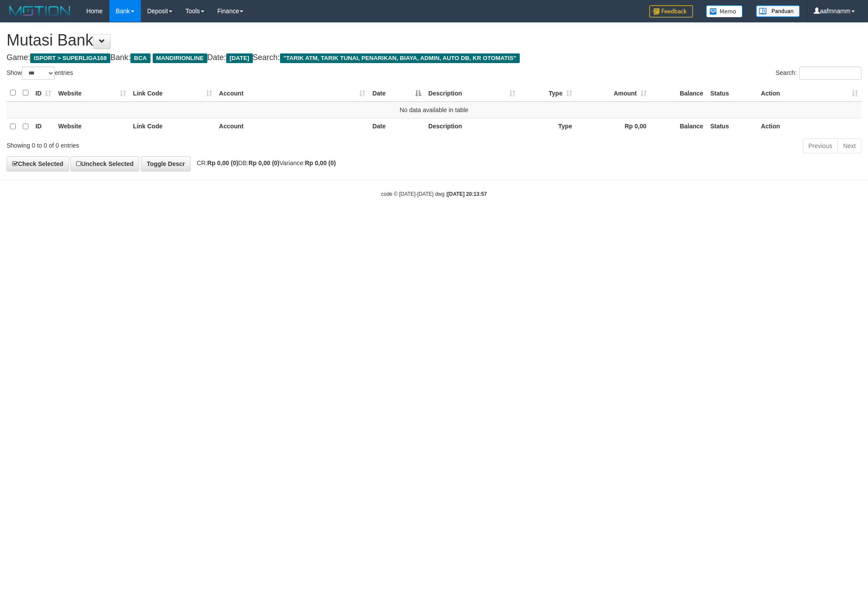 The image size is (868, 598). I want to click on img: Button%20Memo.svg, so click(724, 11).